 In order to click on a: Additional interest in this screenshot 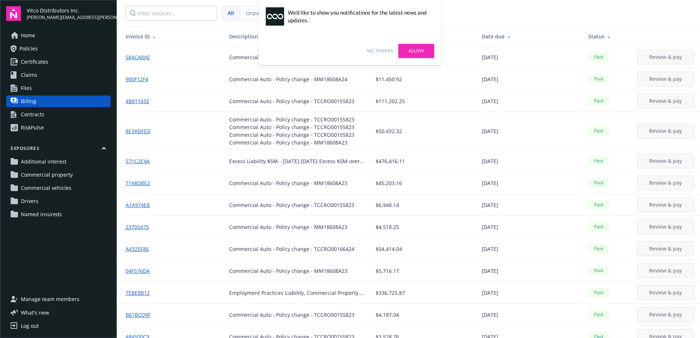, I will do `click(58, 162)`.